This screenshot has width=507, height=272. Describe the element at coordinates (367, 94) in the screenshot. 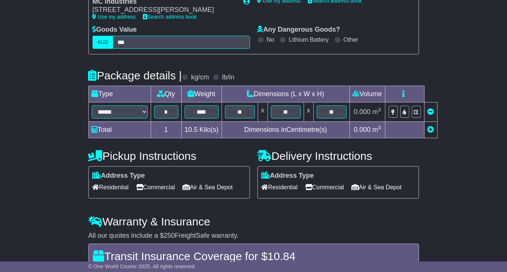

I see `td: Volume` at that location.